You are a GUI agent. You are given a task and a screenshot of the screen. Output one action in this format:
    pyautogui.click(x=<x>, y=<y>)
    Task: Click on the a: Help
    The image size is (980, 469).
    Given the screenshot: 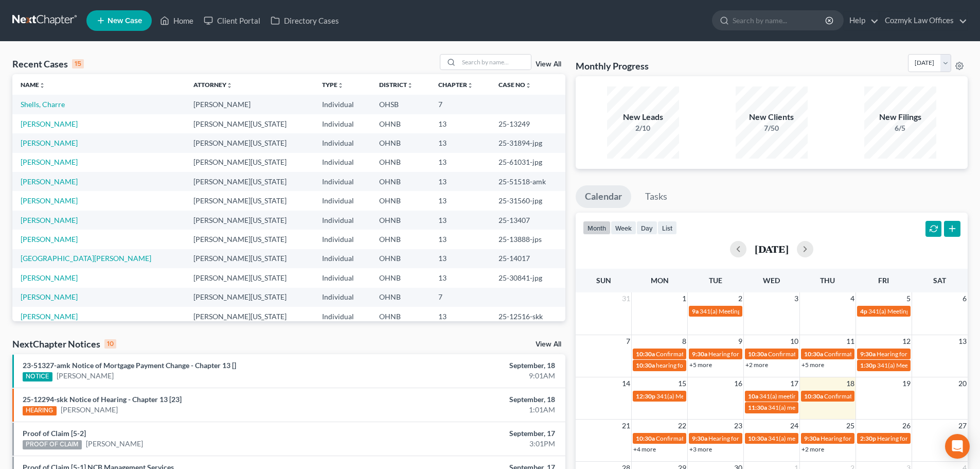 What is the action you would take?
    pyautogui.click(x=861, y=20)
    